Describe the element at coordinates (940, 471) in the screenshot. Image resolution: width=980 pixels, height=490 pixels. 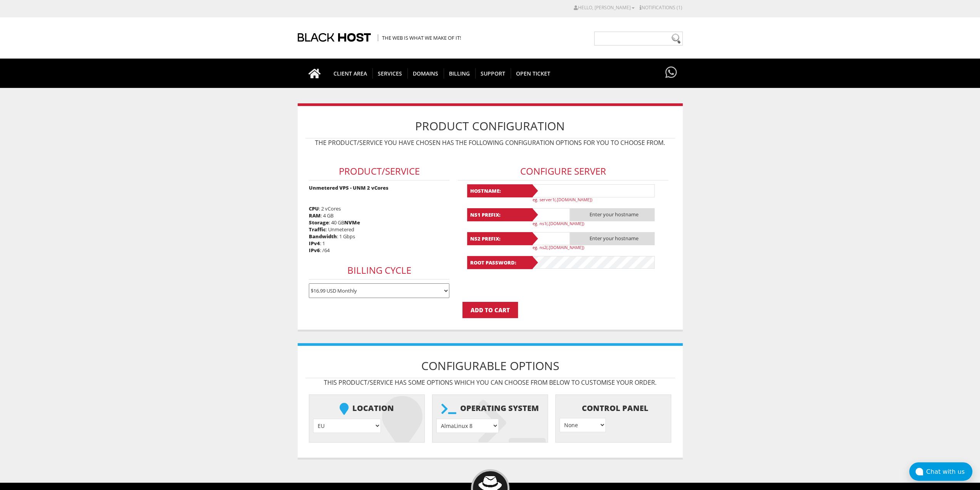
I see `button: Chat with us` at that location.